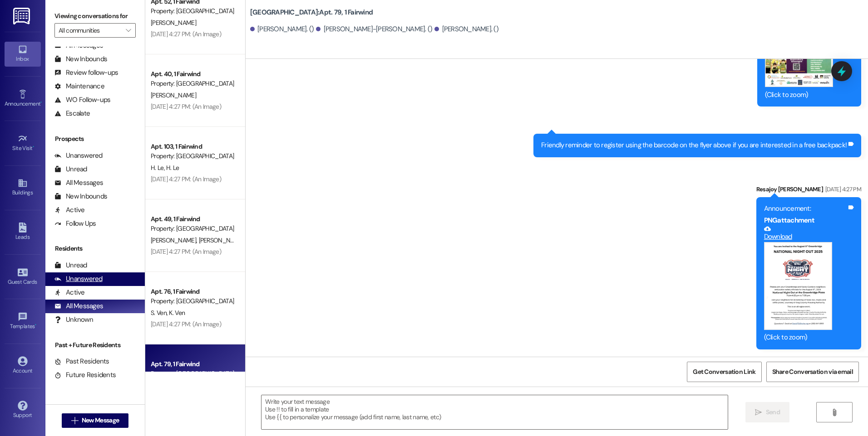 This screenshot has width=868, height=436. Describe the element at coordinates (813, 372) in the screenshot. I see `span: Share Conversation via email` at that location.